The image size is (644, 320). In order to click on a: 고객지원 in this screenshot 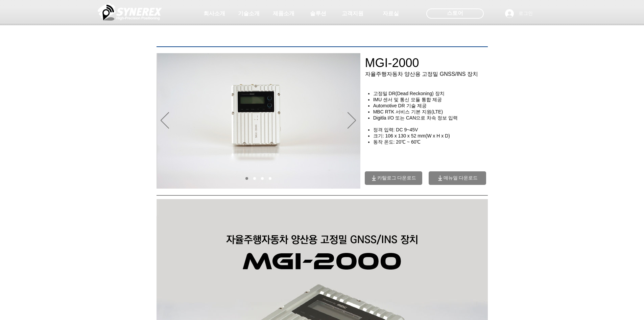, I will do `click(353, 14)`.